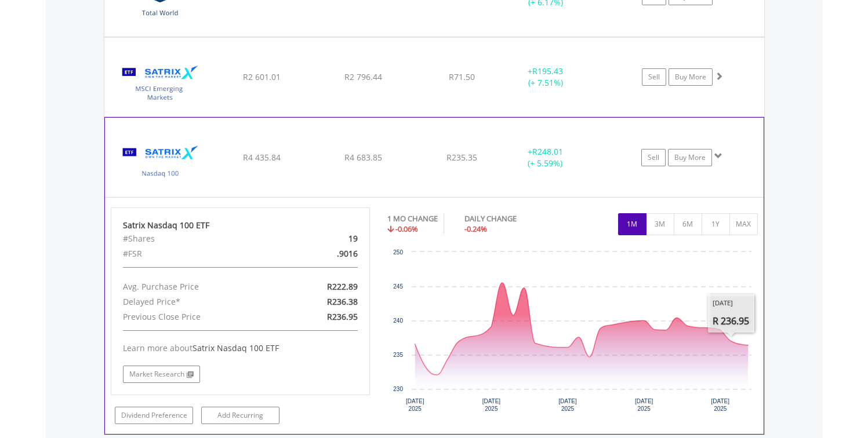 This screenshot has height=438, width=868. Describe the element at coordinates (476, 229) in the screenshot. I see `span: -0.24%` at that location.